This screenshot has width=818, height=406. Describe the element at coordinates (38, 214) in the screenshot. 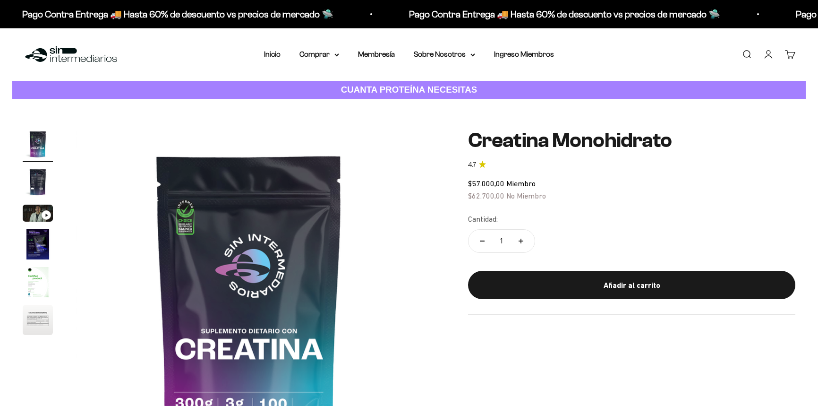

I see `button: Ir al artículo 3` at that location.